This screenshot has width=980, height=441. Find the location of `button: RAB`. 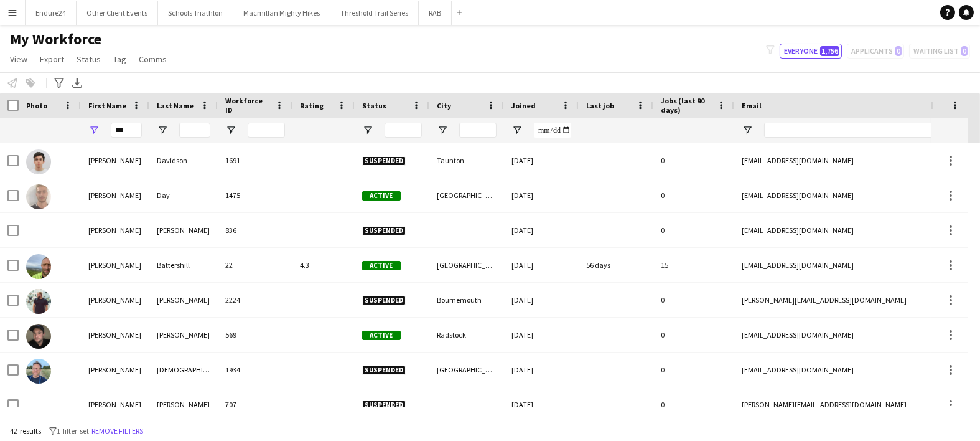

button: RAB is located at coordinates (435, 13).